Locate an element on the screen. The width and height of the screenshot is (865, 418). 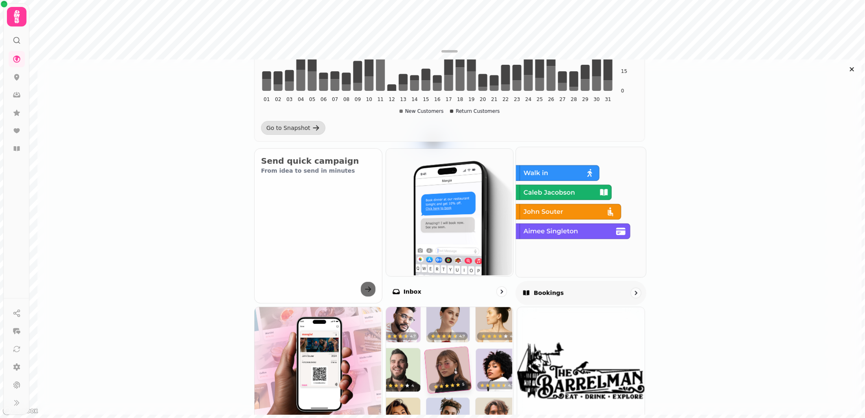
a: Go to Snapshot is located at coordinates (293, 128).